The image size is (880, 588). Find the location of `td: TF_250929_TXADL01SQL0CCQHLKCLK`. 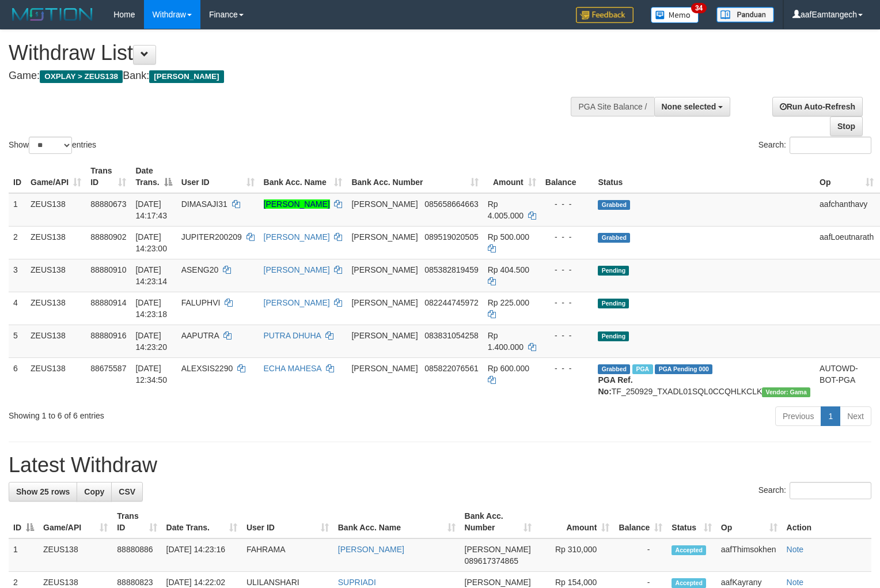

td: TF_250929_TXADL01SQL0CCQHLKCLK is located at coordinates (704, 379).